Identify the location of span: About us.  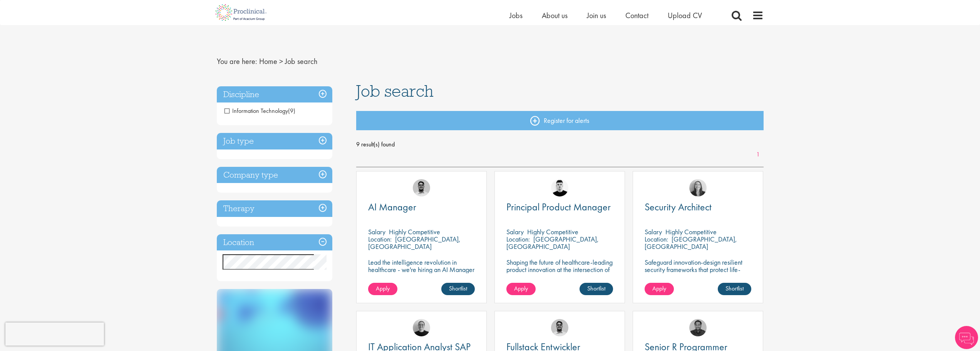
(555, 16).